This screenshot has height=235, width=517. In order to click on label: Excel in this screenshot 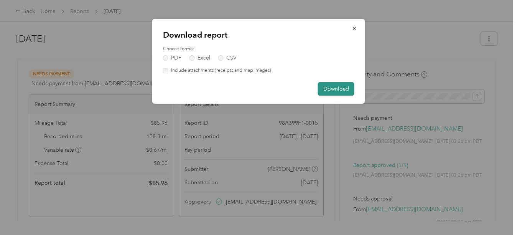, I will do `click(200, 58)`.